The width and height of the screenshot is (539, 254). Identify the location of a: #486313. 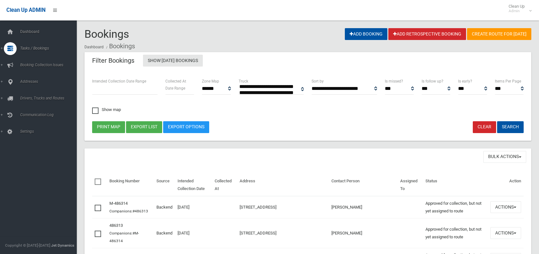
(140, 211).